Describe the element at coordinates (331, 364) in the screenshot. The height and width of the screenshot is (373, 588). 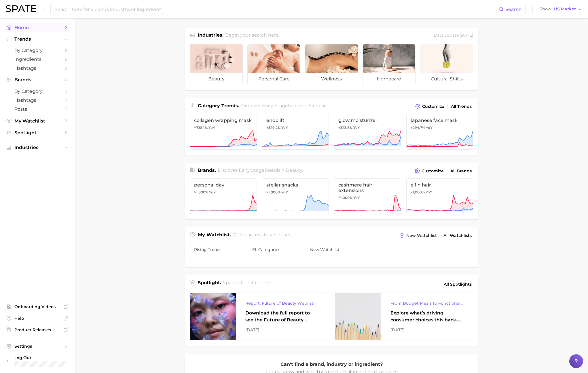
I see `p: Can't find a brand, industry or ingredient?` at that location.